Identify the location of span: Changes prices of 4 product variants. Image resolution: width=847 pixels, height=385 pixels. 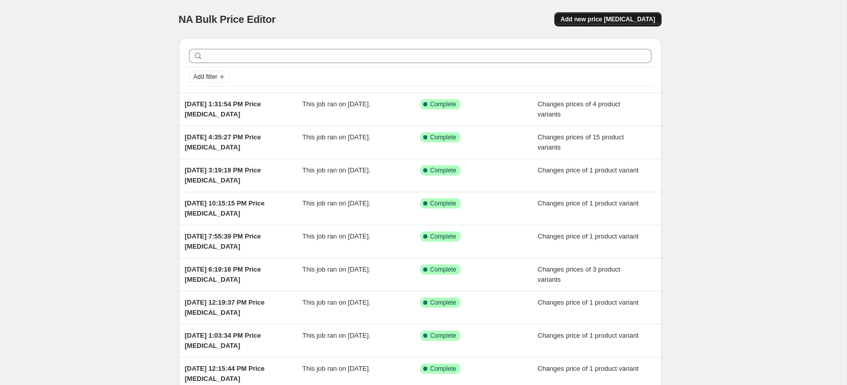
(579, 109).